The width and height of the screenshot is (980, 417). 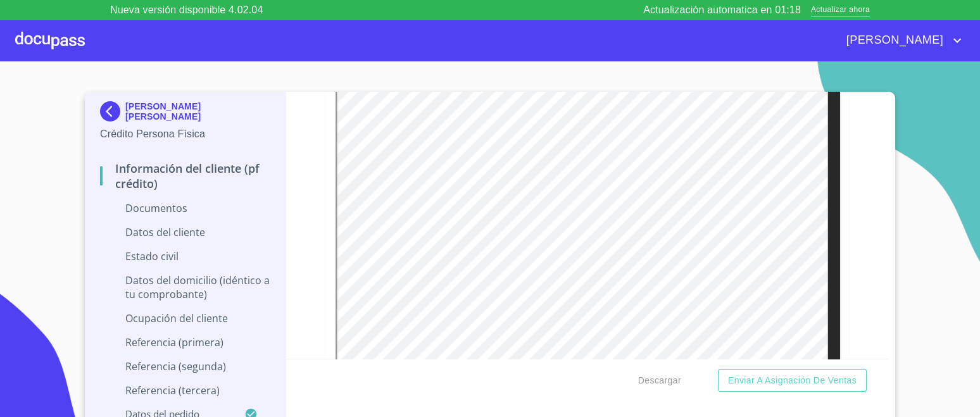 I want to click on p: Documentos, so click(x=185, y=208).